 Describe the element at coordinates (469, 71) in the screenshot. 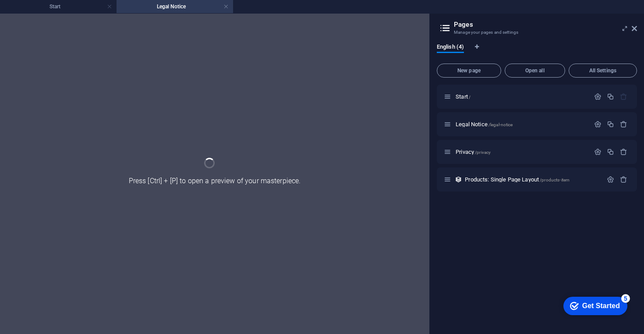

I see `button: New page` at that location.